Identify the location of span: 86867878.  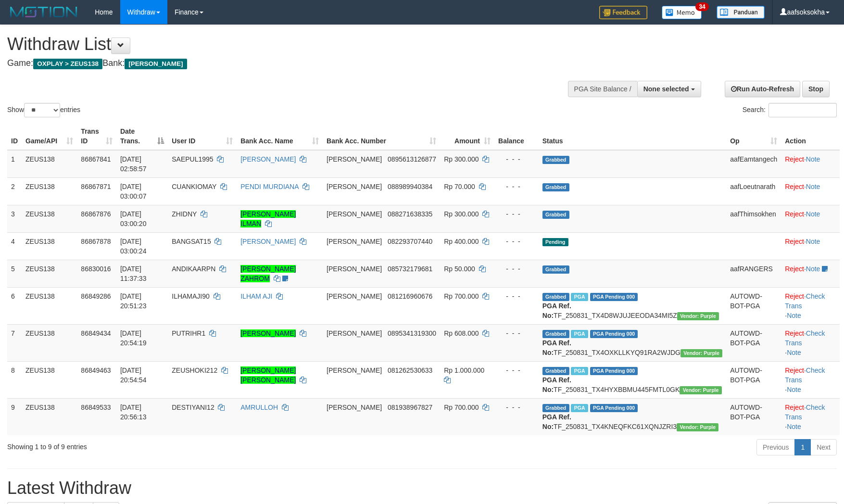
(95, 241).